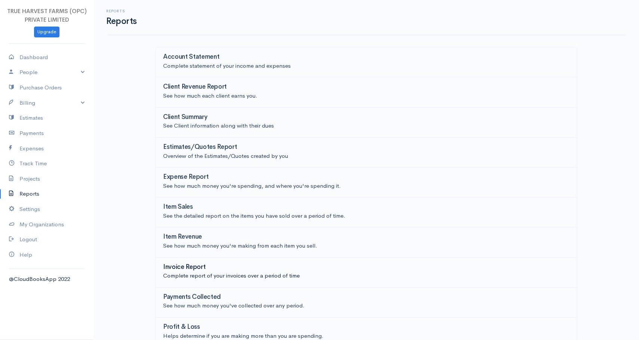 Image resolution: width=639 pixels, height=340 pixels. I want to click on a: Estimates/Quotes ReportOverview of the Estimates/Quotes created by you, so click(366, 153).